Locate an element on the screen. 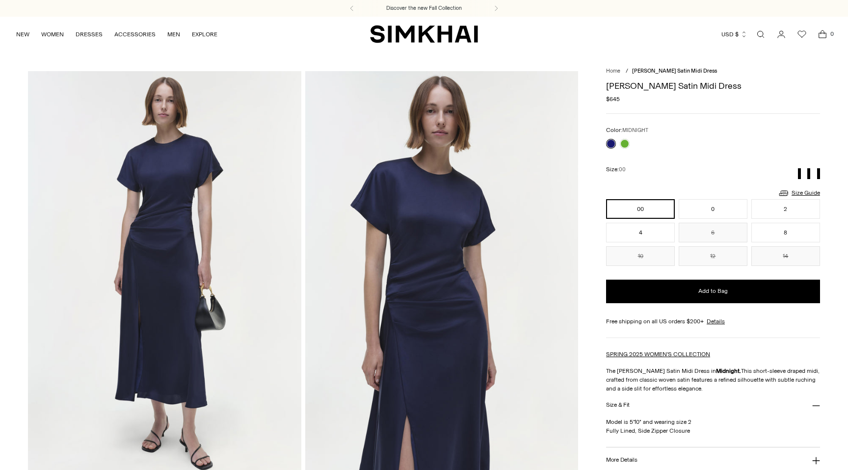 The image size is (848, 470). a: EXPLORE is located at coordinates (205, 34).